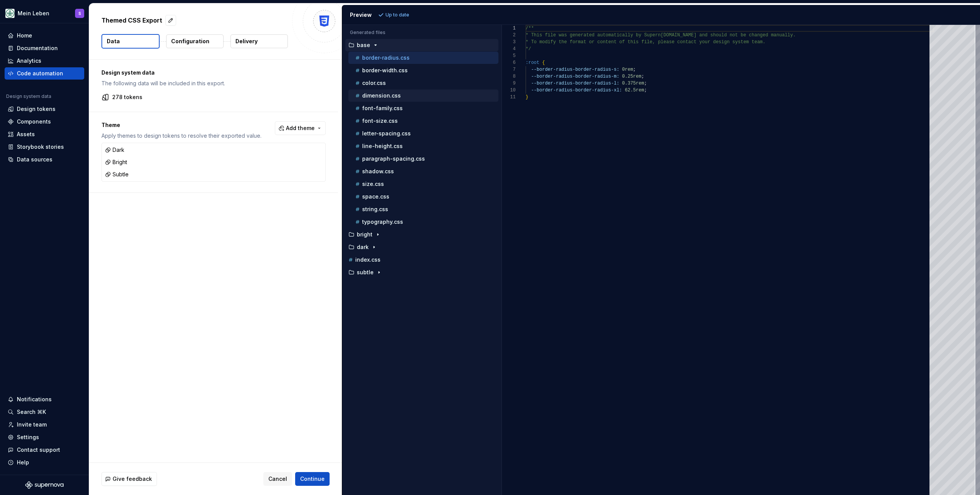 The width and height of the screenshot is (980, 495). Describe the element at coordinates (422, 32) in the screenshot. I see `p: Generated files` at that location.